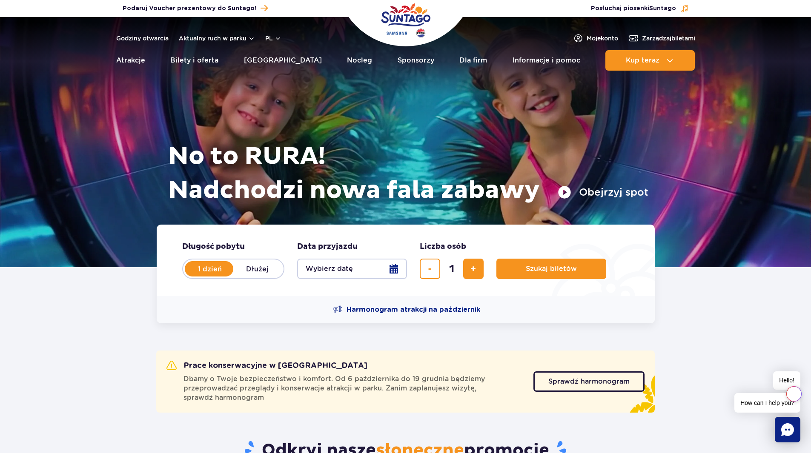  I want to click on a: Godziny otwarcia, so click(142, 38).